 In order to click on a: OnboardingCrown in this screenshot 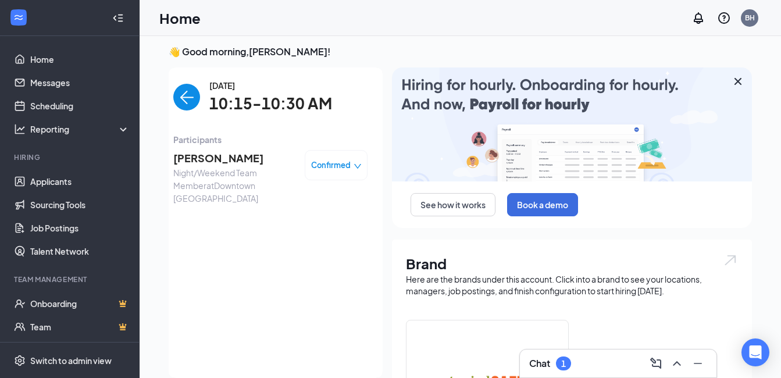, I will do `click(80, 304)`.